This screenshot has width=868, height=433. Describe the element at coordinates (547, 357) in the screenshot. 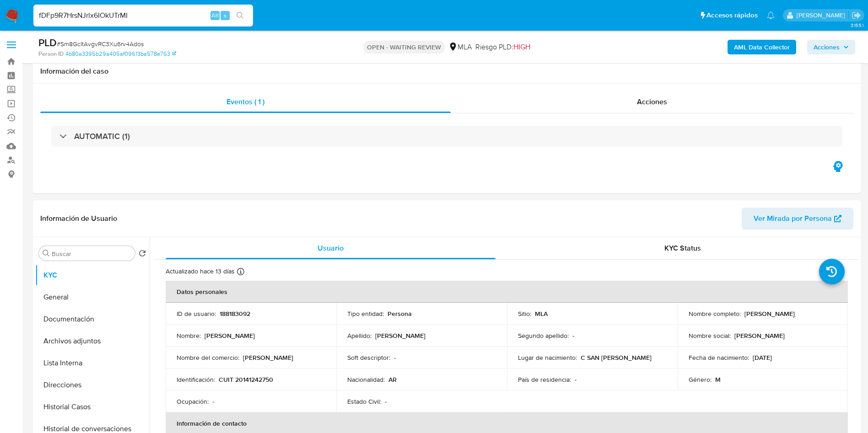

I see `p: Lugar de nacimiento :` at that location.